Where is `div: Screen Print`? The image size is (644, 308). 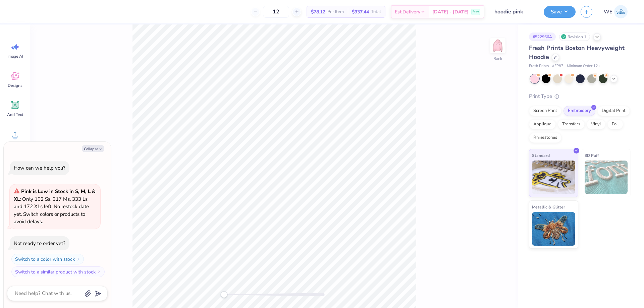
div: Screen Print is located at coordinates (545, 111).